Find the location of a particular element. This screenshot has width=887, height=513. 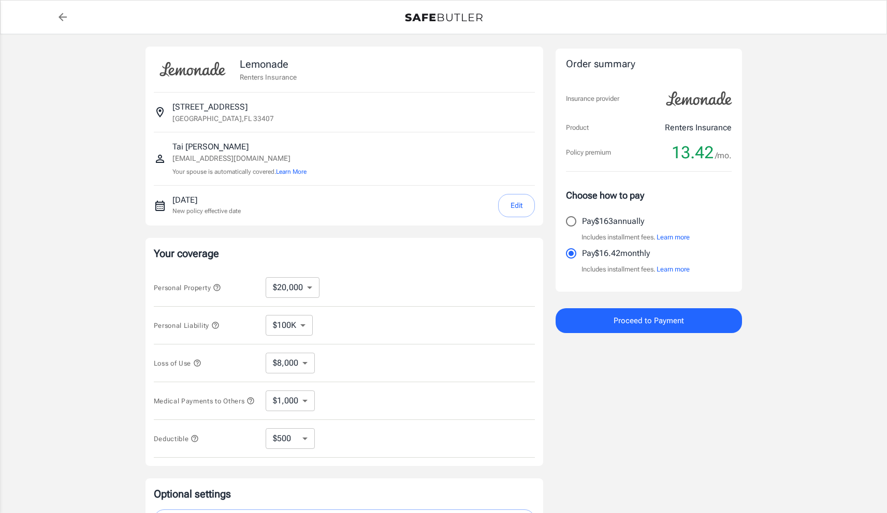

p: Choose how to pay is located at coordinates (648, 195).